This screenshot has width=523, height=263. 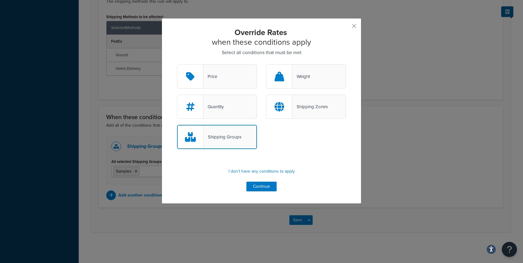 What do you see at coordinates (210, 77) in the screenshot?
I see `div: Price` at bounding box center [210, 77].